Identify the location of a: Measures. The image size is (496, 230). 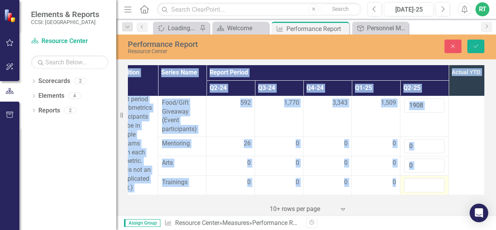
(236, 223).